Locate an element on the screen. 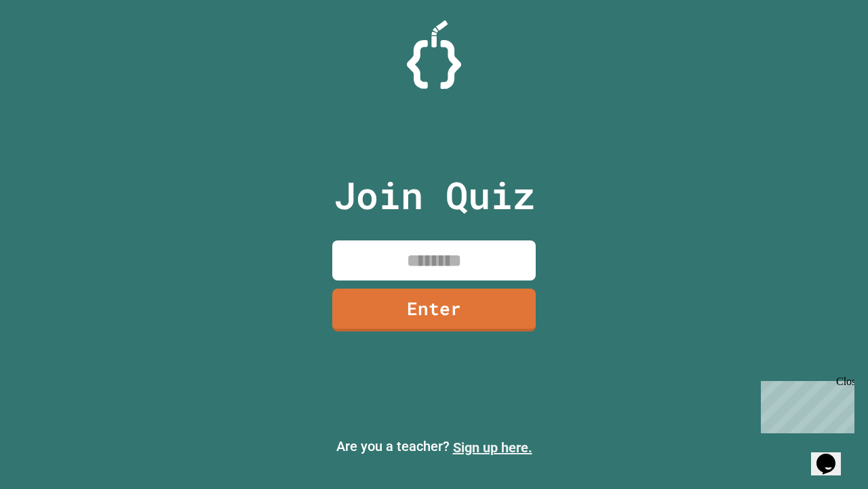 The height and width of the screenshot is (489, 868). p: Are you a teacher? is located at coordinates (434, 447).